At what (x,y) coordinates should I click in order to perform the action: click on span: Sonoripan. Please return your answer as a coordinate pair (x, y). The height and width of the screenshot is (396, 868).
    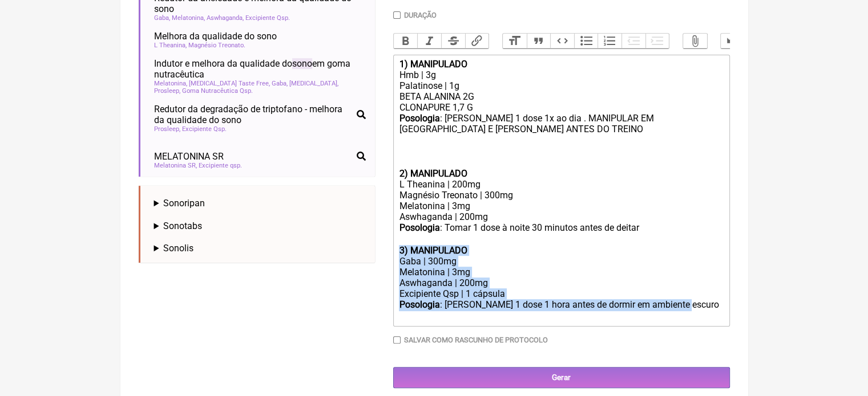
    Looking at the image, I should click on (184, 202).